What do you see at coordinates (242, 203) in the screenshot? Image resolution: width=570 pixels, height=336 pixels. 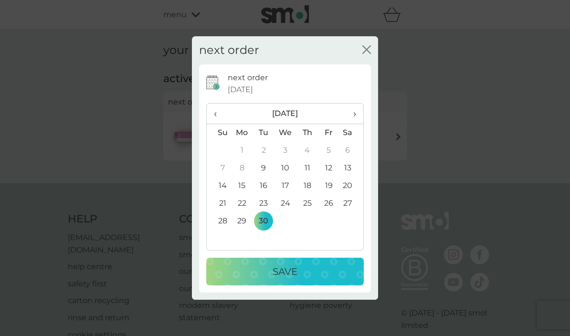 I see `td: 22` at bounding box center [242, 203].